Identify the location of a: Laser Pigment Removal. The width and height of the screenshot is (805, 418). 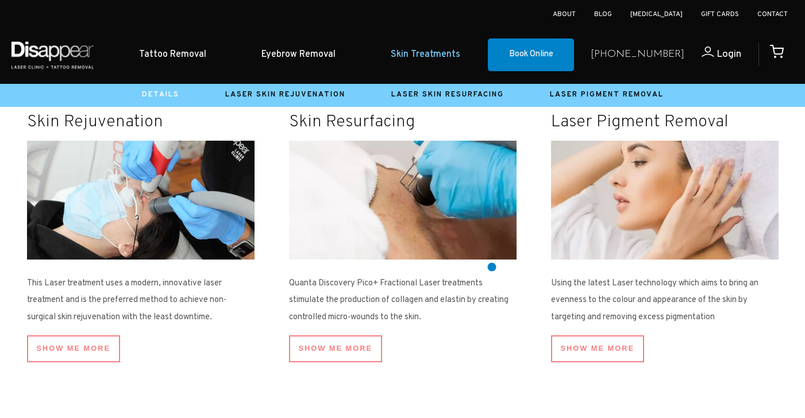
(607, 95).